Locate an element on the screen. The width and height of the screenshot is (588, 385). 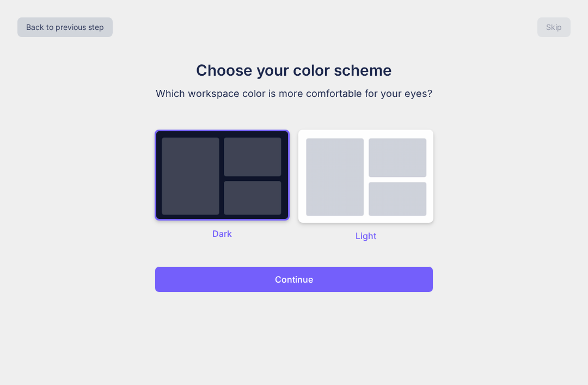
p: Which workspace color is more comfortable for your eyes? is located at coordinates (294, 93).